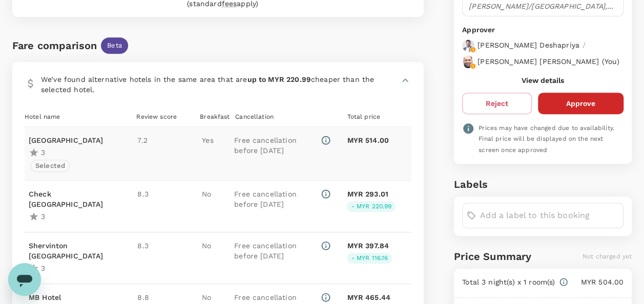 This screenshot has height=304, width=644. What do you see at coordinates (368, 246) in the screenshot?
I see `p: MYR 397.84` at bounding box center [368, 246].